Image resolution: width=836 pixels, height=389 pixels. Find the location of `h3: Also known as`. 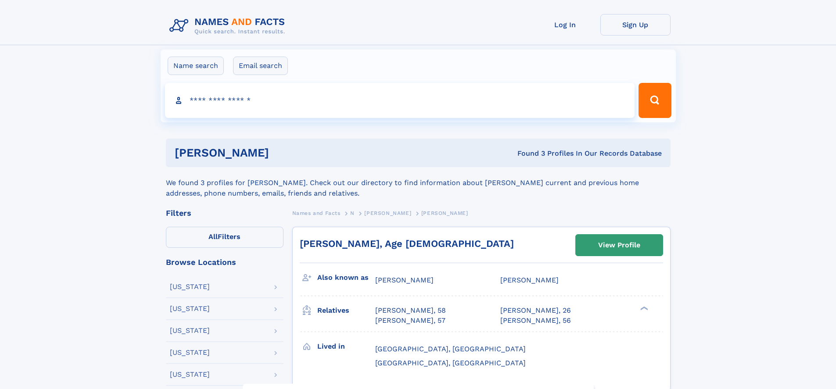

h3: Also known as is located at coordinates (346, 278).